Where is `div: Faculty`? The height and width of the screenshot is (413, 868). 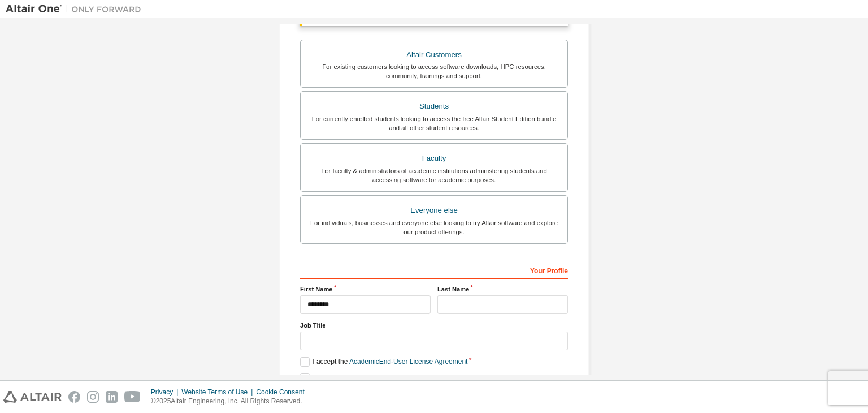 div: Faculty is located at coordinates (434, 158).